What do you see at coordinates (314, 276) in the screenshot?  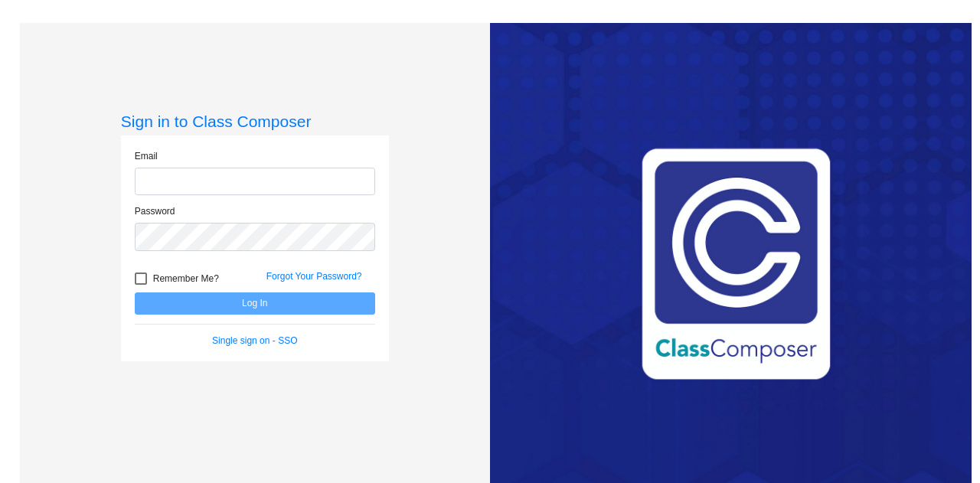 I see `a: Forgot Your Password?` at bounding box center [314, 276].